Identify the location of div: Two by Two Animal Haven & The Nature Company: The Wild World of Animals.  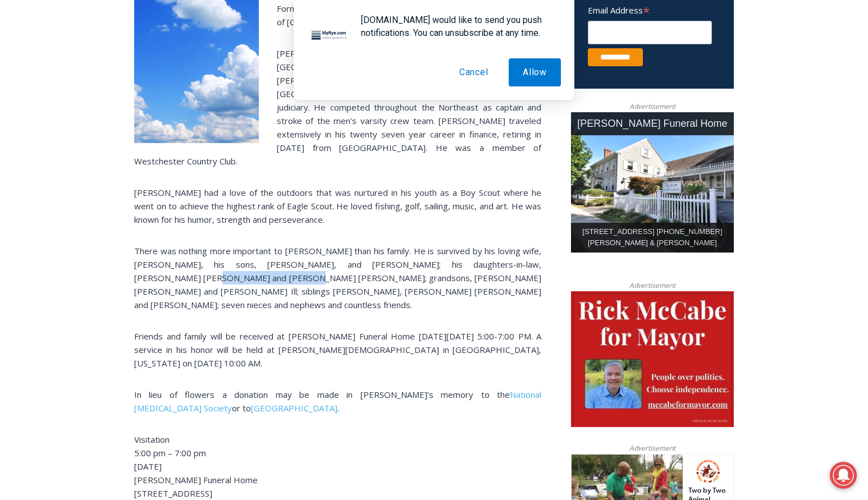
(137, 67).